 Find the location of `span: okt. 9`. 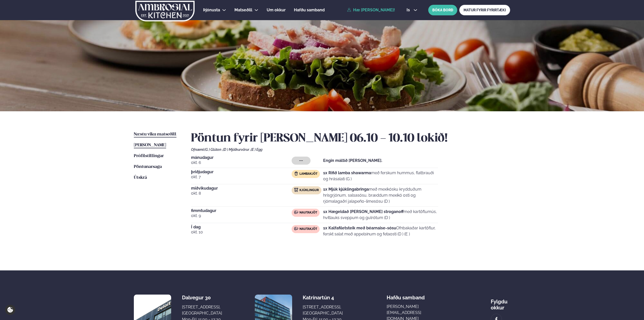

span: okt. 9 is located at coordinates (241, 216).